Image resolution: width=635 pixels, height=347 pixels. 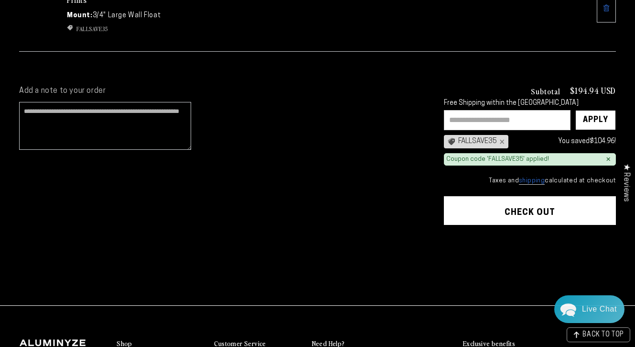 What do you see at coordinates (80, 15) in the screenshot?
I see `dt: Mount:` at bounding box center [80, 15].